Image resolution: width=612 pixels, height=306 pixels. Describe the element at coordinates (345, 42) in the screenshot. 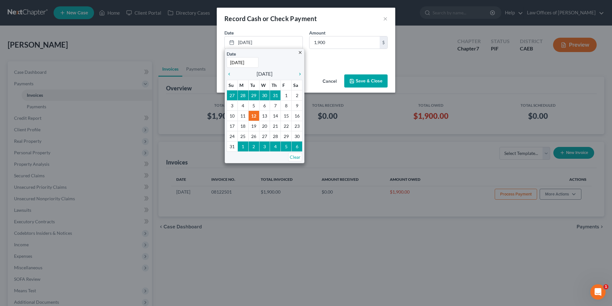

I see `input: 0.00` at that location.